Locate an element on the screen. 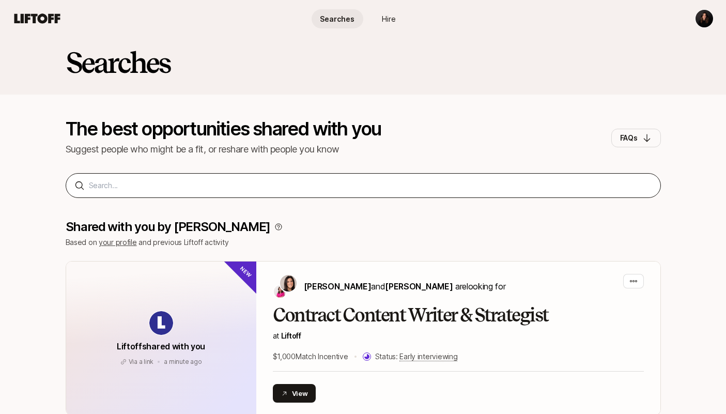  img: Emma Frane is located at coordinates (280, 291).